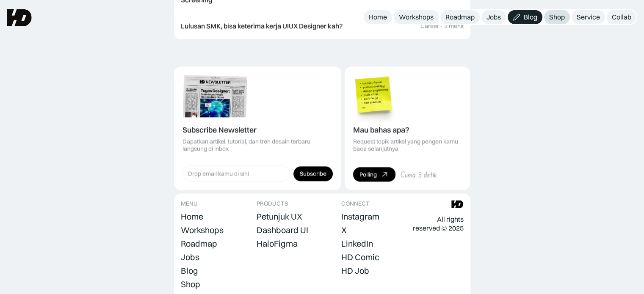  What do you see at coordinates (279, 217) in the screenshot?
I see `a: Petunjuk UX` at bounding box center [279, 217].